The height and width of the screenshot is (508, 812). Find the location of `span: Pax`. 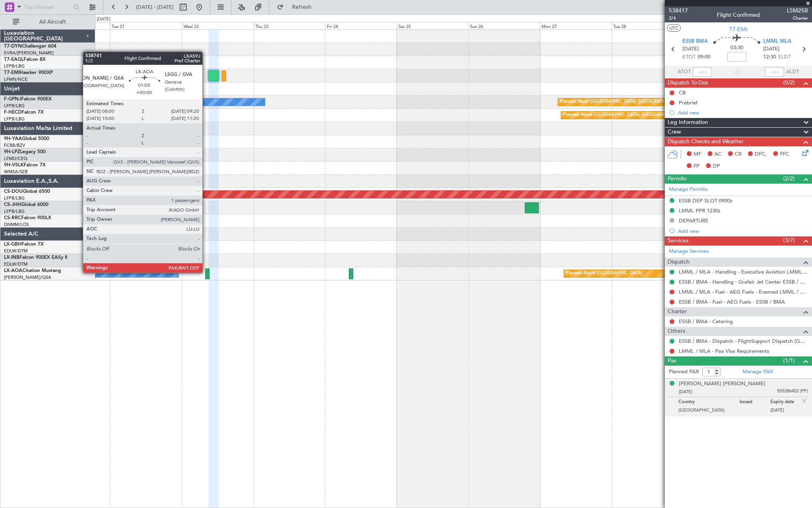

span: Pax is located at coordinates (672, 361).